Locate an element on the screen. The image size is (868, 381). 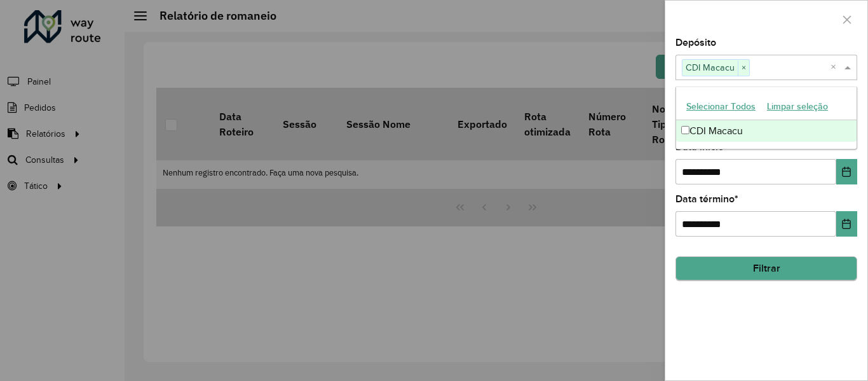
span: Clear all is located at coordinates (836, 68).